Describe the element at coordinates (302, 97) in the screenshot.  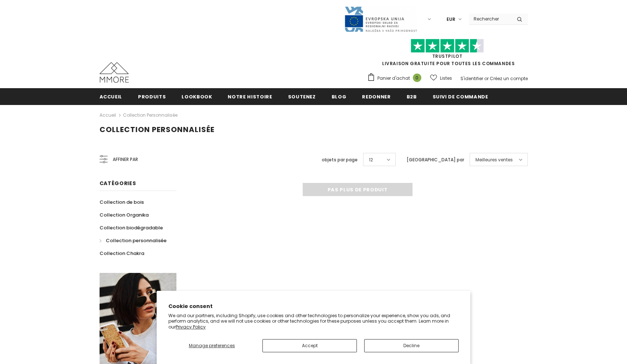
I see `span: soutenez` at that location.